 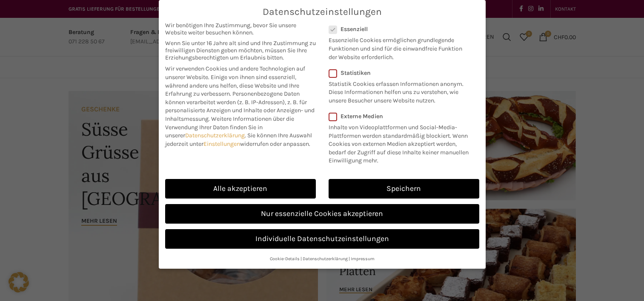 I want to click on p: Statistik Cookies erfassen Informationen anonym. Diese Informationen helfen uns zu verstehen, wie..., so click(x=398, y=91).